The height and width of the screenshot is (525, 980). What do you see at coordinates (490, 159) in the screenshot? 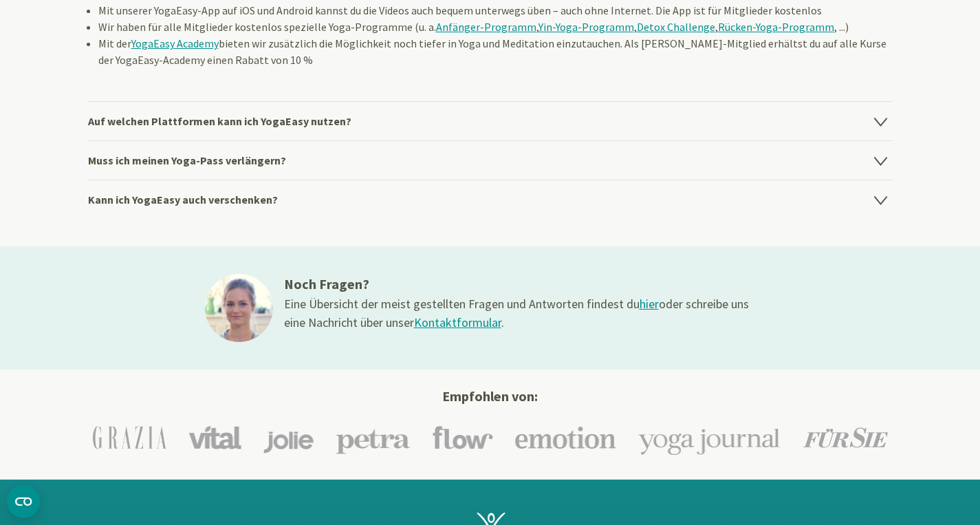
I see `h4: Muss ich meinen Yoga-Pass verlängern?` at bounding box center [490, 159].